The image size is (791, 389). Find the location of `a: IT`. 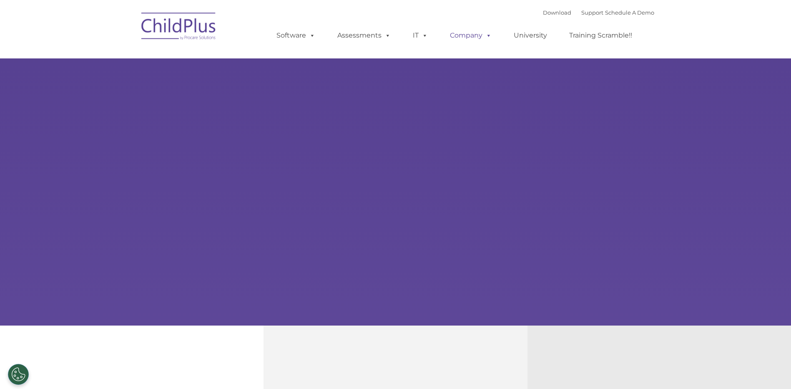

a: IT is located at coordinates (420, 35).